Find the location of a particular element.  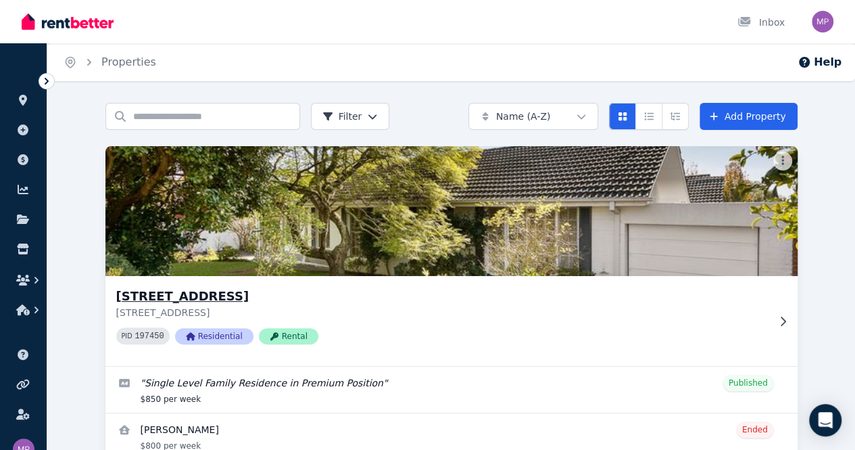

span: Residential is located at coordinates (214, 336).